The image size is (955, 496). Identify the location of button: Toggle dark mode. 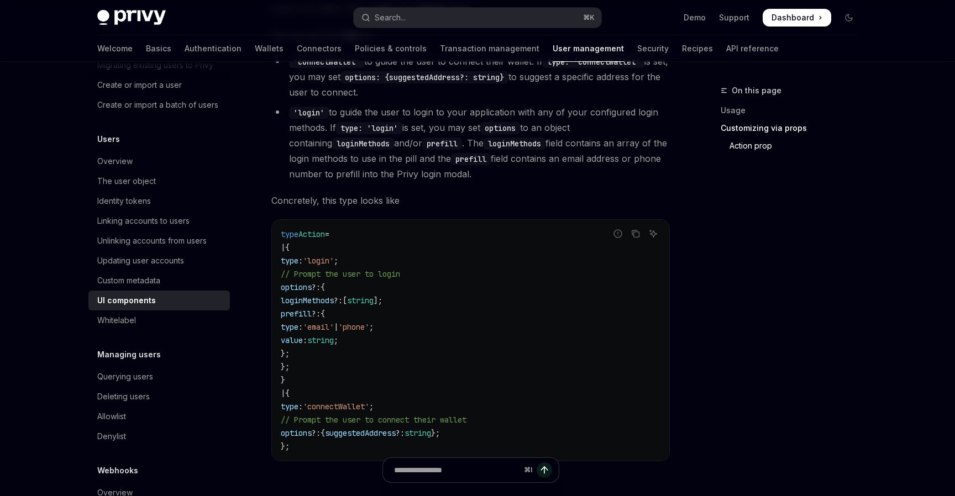
(849, 18).